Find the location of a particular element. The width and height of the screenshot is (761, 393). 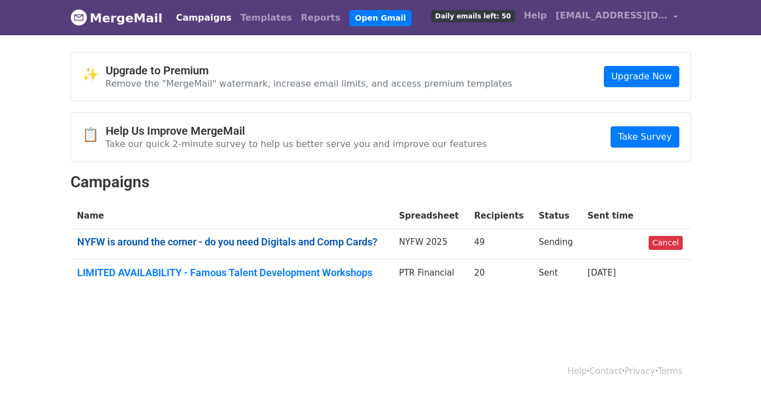

a: Terms is located at coordinates (670, 371).